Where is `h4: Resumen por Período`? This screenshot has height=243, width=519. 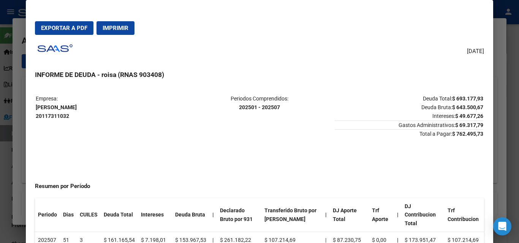
h4: Resumen por Período is located at coordinates (259, 186).